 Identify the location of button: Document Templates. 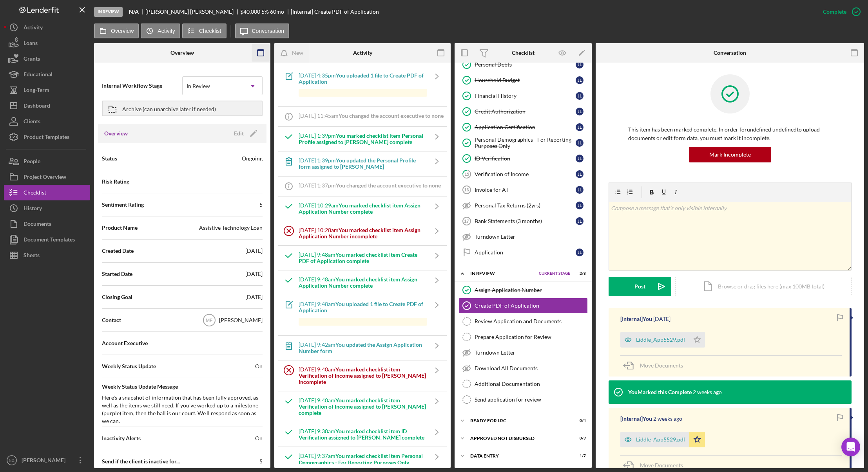
(47, 239).